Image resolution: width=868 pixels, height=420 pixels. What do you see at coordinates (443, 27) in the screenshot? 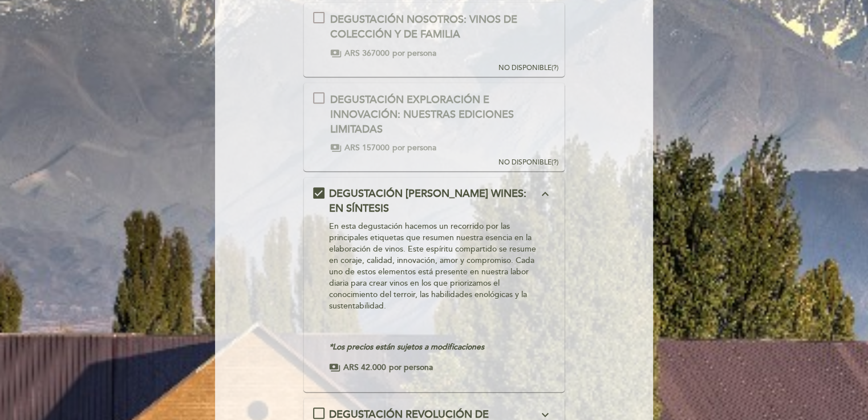
I see `div: DEGUSTACIÓN NOSOTROS: VINOS DE COLECCIÓN Y DE FAMILIA` at bounding box center [443, 27].